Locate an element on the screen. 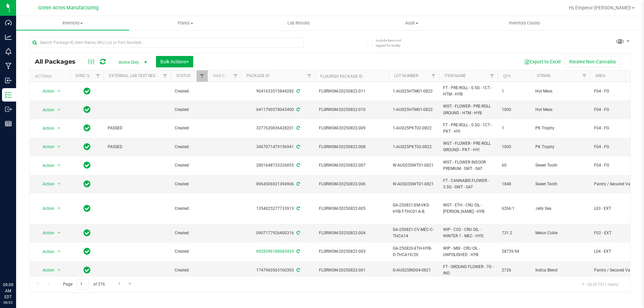 The height and width of the screenshot is (308, 644). span: 6266.1 is located at coordinates (514, 208).